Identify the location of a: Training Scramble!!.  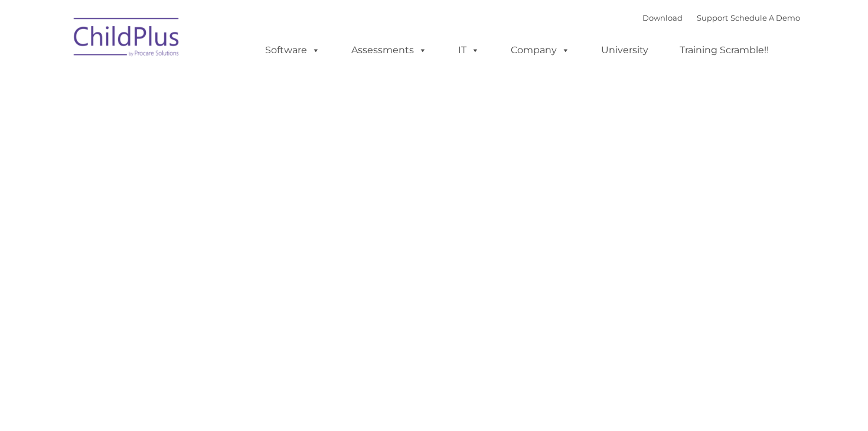
(724, 50).